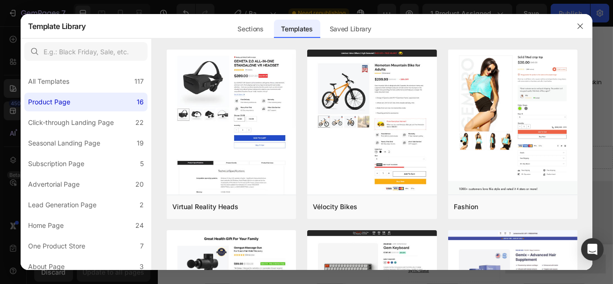  What do you see at coordinates (56, 164) in the screenshot?
I see `div: Subscription Page` at bounding box center [56, 164].